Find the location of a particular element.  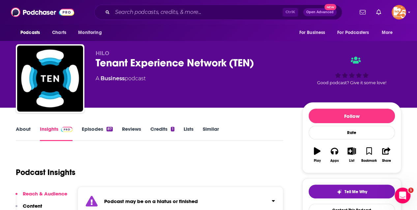

a: Reviews is located at coordinates (132, 133).